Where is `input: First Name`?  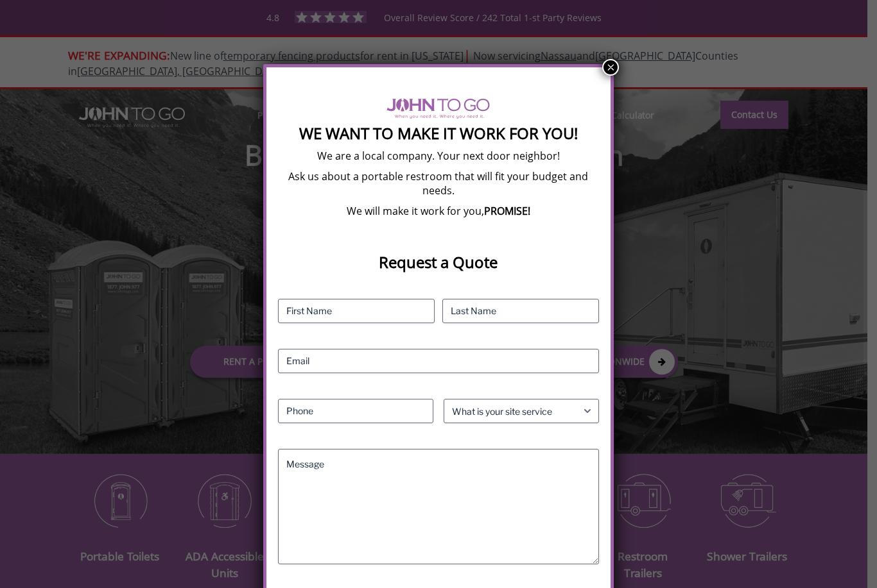 input: First Name is located at coordinates (356, 311).